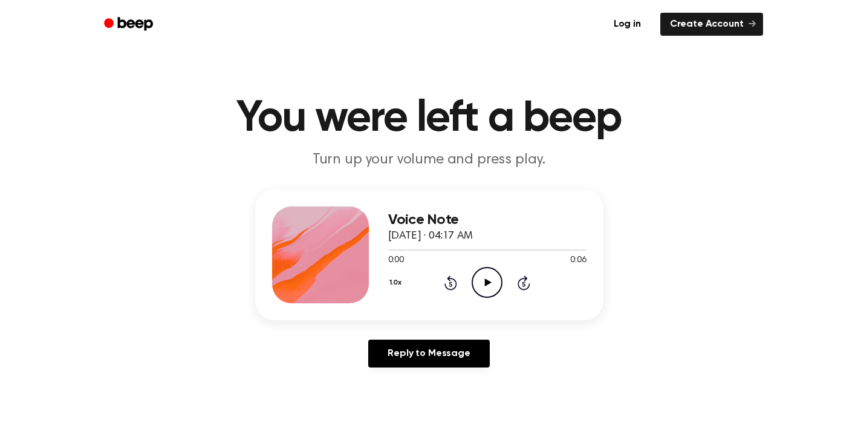  Describe the element at coordinates (487, 220) in the screenshot. I see `h3: Voice Note` at that location.